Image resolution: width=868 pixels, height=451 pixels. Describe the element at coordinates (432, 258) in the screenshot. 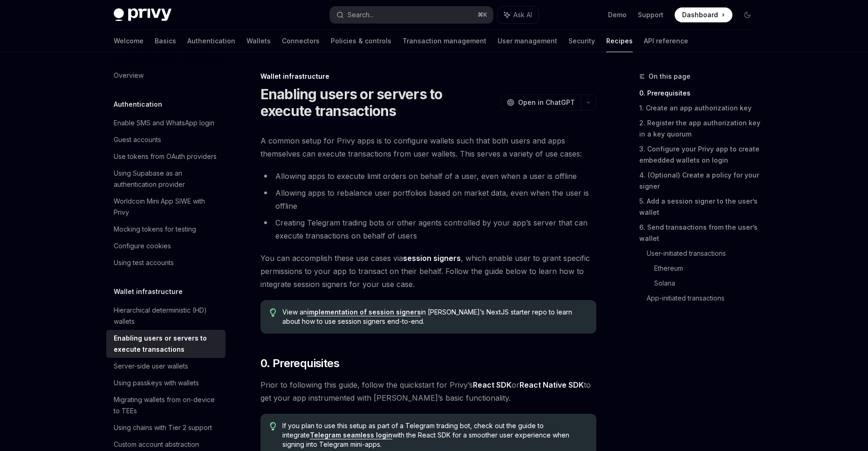

I see `a: session signers` at that location.